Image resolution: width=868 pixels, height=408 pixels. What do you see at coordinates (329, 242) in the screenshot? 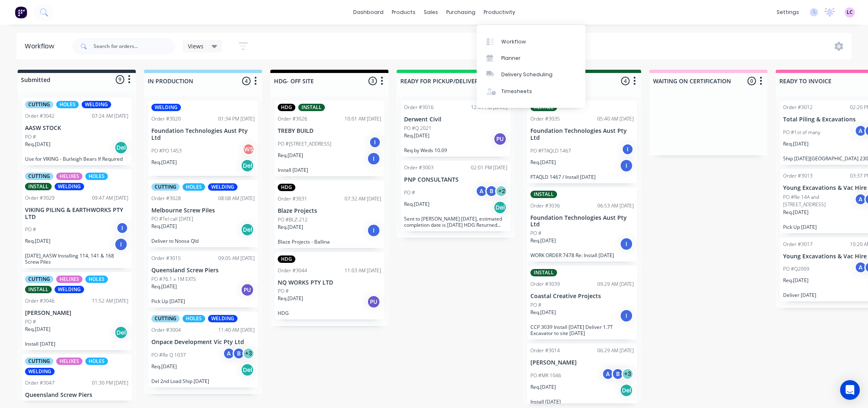
I see `p: Blaze Projects - Ballina` at bounding box center [329, 242].